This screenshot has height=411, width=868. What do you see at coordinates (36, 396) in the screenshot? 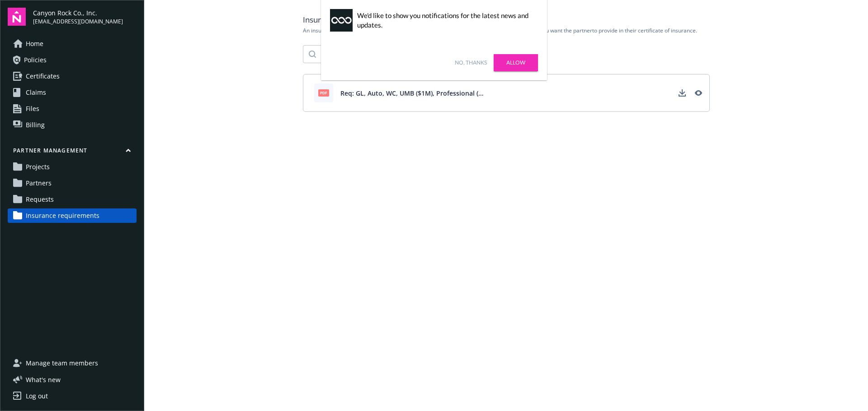
I see `div: Log out` at bounding box center [36, 396].